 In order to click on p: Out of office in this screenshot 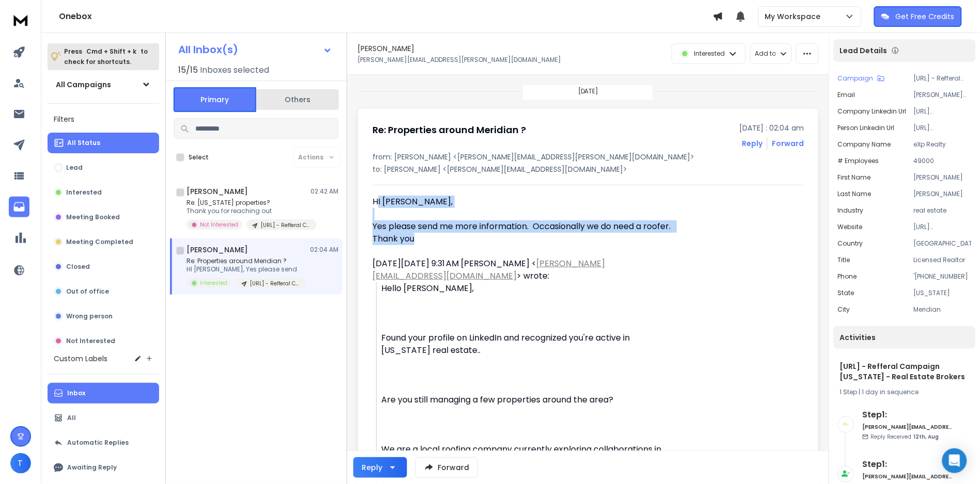, I will do `click(88, 291)`.